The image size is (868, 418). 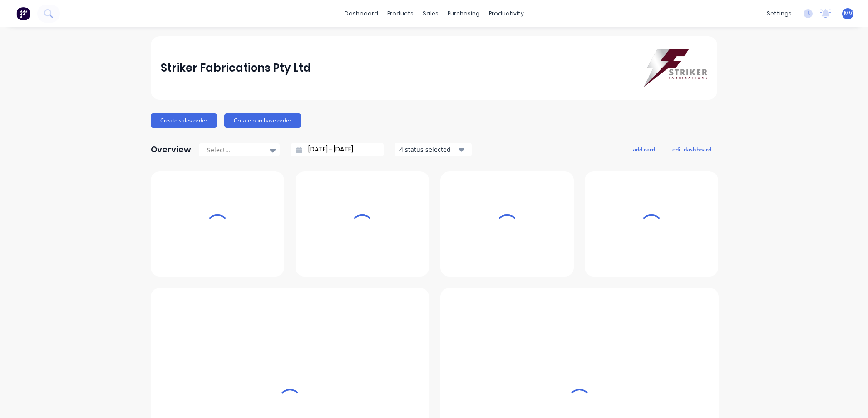 I want to click on div: Striker Fabrications Pty Ltd, so click(x=235, y=68).